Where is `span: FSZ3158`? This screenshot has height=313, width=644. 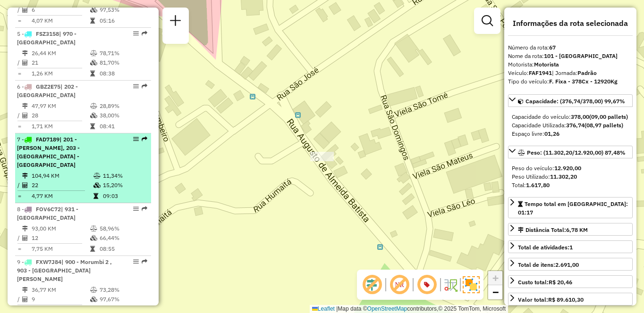
span: FSZ3158 is located at coordinates (47, 33).